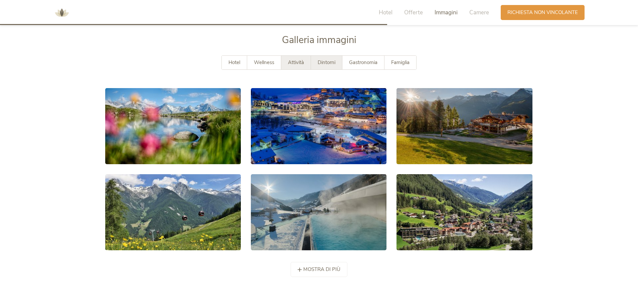  What do you see at coordinates (446, 12) in the screenshot?
I see `span: Immagini` at bounding box center [446, 12].